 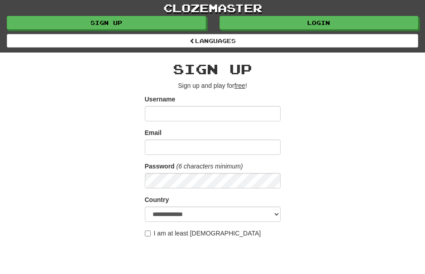 What do you see at coordinates (209, 166) in the screenshot?
I see `em: (6 characters minimum)` at bounding box center [209, 166].